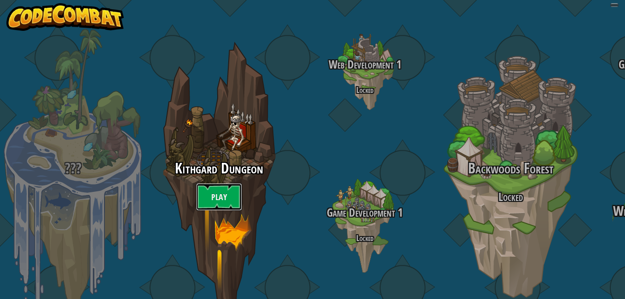  I want to click on span: Game Development 1, so click(364, 213).